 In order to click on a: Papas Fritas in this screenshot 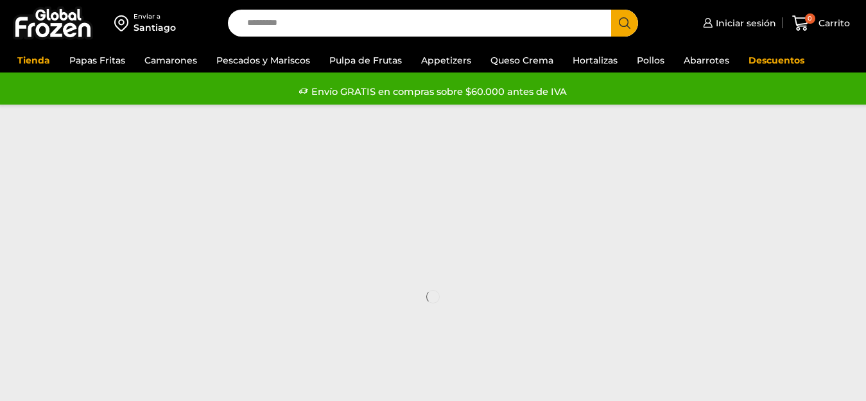, I will do `click(97, 60)`.